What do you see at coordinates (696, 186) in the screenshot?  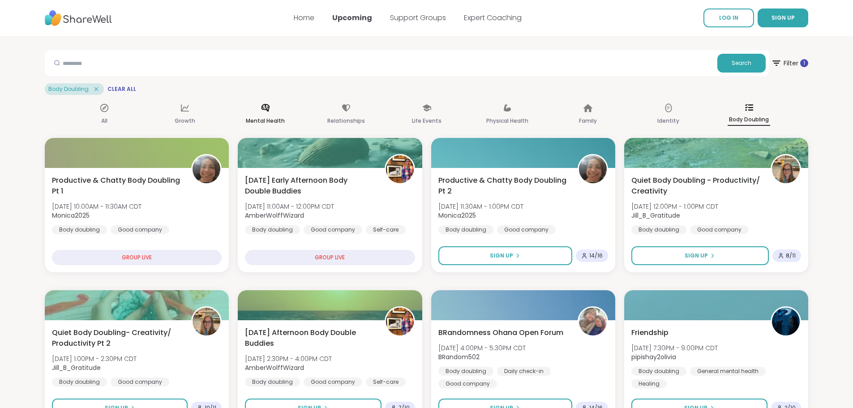 I see `span: Quiet Body Doubling - Productivity/ Creativity` at bounding box center [696, 186].